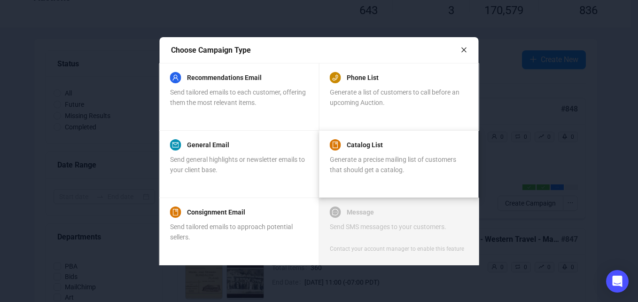 This screenshot has height=302, width=638. What do you see at coordinates (224, 78) in the screenshot?
I see `a: Recommendations Email` at bounding box center [224, 78].